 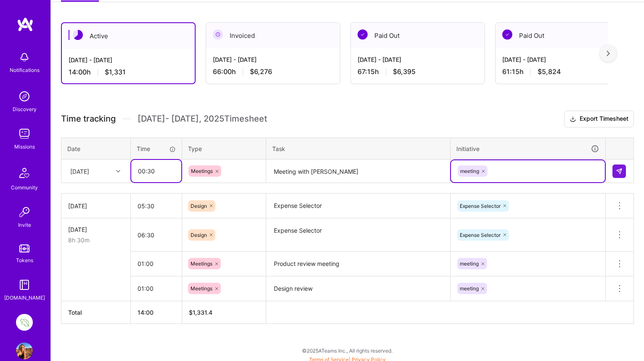 I want to click on th: Date, so click(x=96, y=148).